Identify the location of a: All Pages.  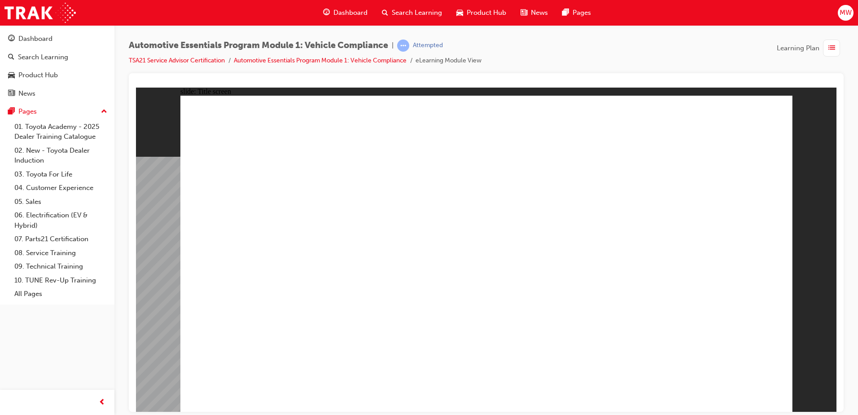
(61, 293).